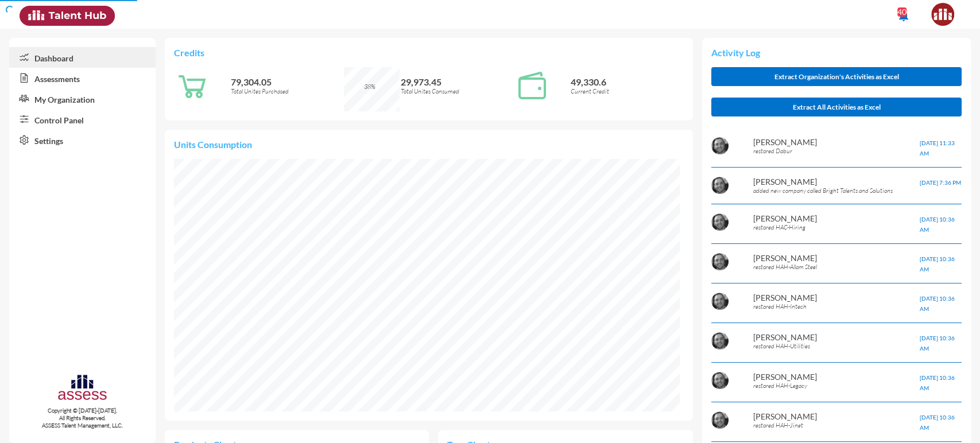  Describe the element at coordinates (626, 82) in the screenshot. I see `p: 49,330.6` at that location.